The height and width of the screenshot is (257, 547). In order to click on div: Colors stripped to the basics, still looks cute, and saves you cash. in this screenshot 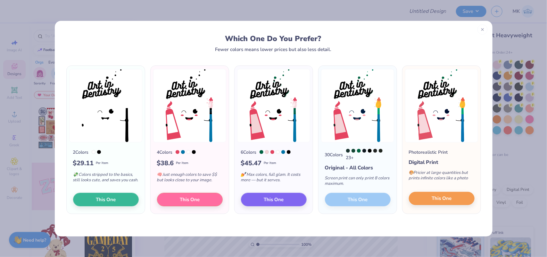, I will do `click(106, 178)`.